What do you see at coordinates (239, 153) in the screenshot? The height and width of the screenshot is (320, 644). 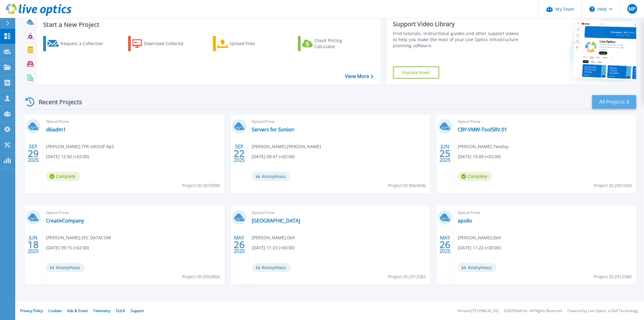 I see `span: 22` at bounding box center [239, 153].